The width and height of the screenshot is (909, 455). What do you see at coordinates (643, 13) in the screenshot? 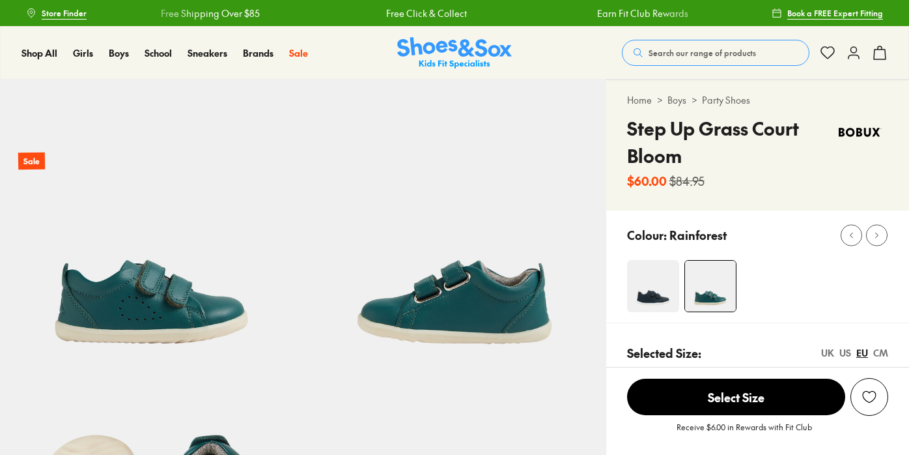
I see `a: Earn Fit Club Rewards` at bounding box center [643, 13].